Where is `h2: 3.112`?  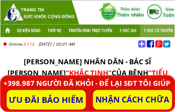
h2: 3.112 is located at coordinates (23, 44).